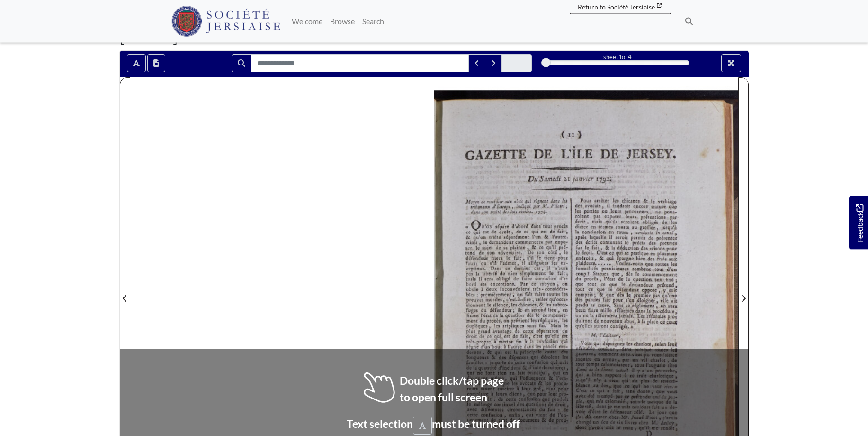 This screenshot has height=436, width=868. Describe the element at coordinates (307, 21) in the screenshot. I see `a: Welcome` at that location.